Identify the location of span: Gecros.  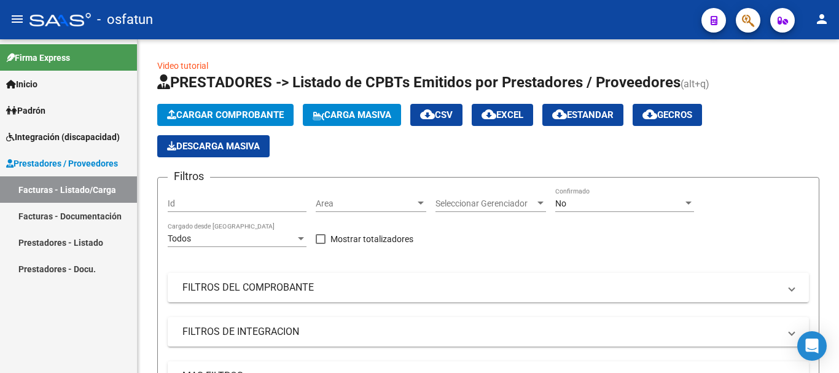
(667, 115).